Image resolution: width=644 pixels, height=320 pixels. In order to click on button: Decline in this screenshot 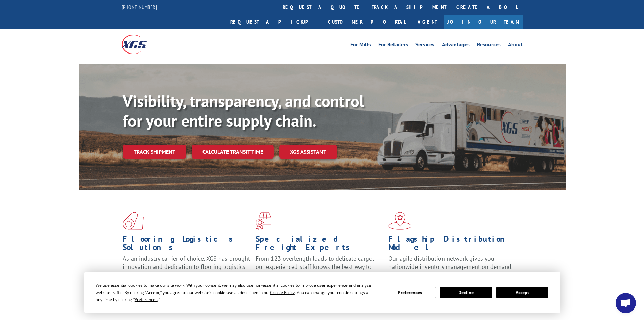, I will do `click(466, 293)`.